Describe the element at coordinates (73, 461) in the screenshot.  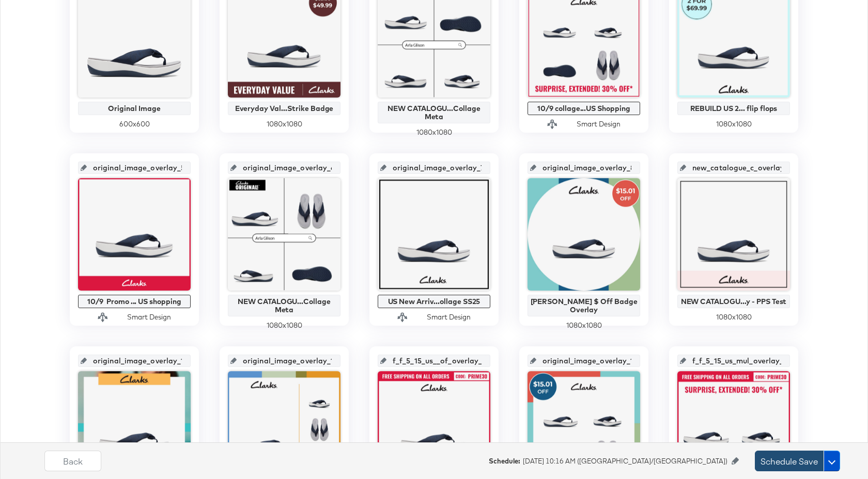
I see `button: Back` at that location.